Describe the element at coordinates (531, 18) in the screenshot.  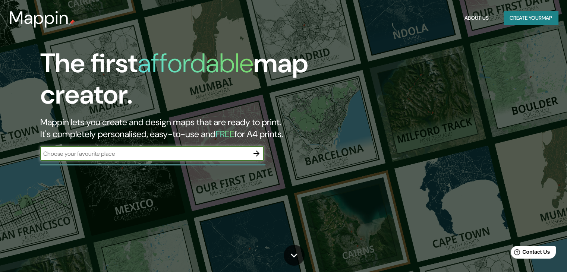
I see `button: Create yourmap` at that location.